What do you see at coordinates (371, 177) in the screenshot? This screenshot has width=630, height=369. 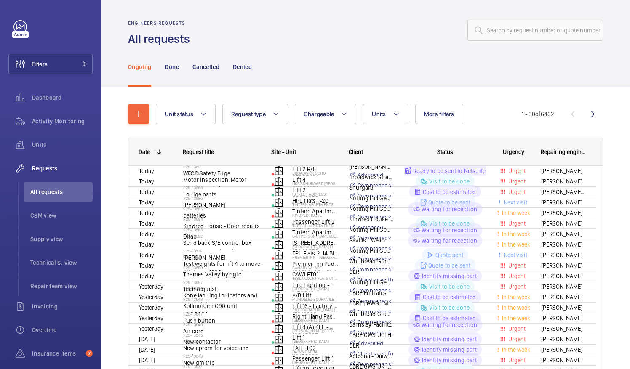 I see `p: Broadwick Street holdings limited` at bounding box center [371, 177].